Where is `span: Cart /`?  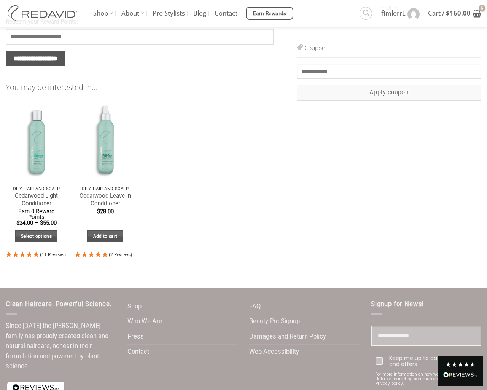 span: Cart / is located at coordinates (450, 13).